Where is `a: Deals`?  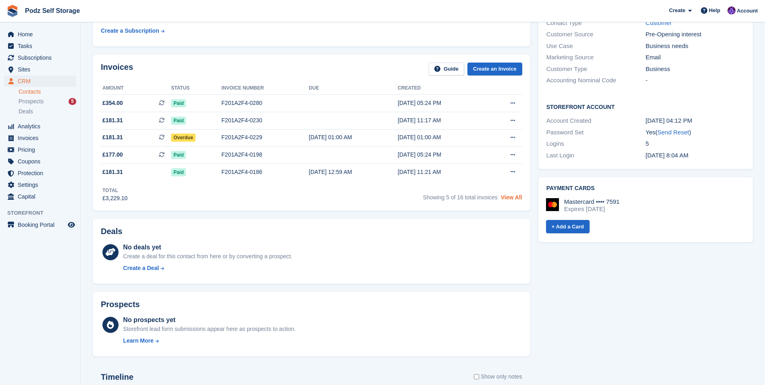 a: Deals is located at coordinates (47, 111).